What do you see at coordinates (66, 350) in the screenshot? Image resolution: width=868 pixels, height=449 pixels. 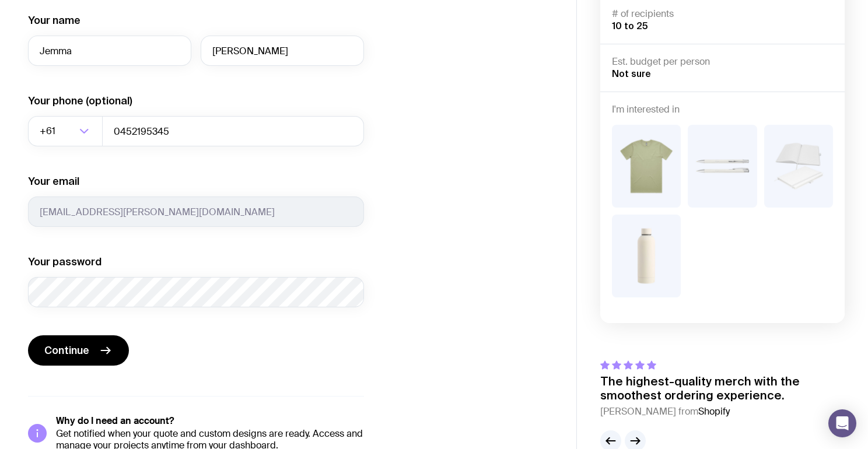 I see `span: Continue` at bounding box center [66, 350].